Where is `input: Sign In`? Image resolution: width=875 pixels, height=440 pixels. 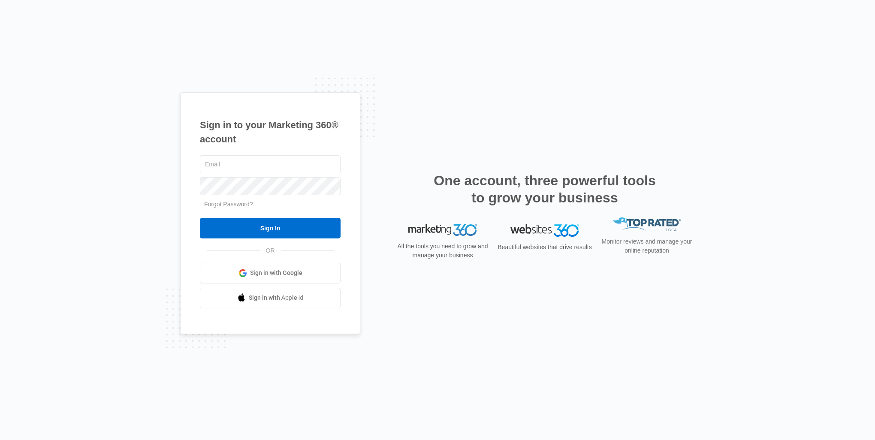 input: Sign In is located at coordinates (270, 228).